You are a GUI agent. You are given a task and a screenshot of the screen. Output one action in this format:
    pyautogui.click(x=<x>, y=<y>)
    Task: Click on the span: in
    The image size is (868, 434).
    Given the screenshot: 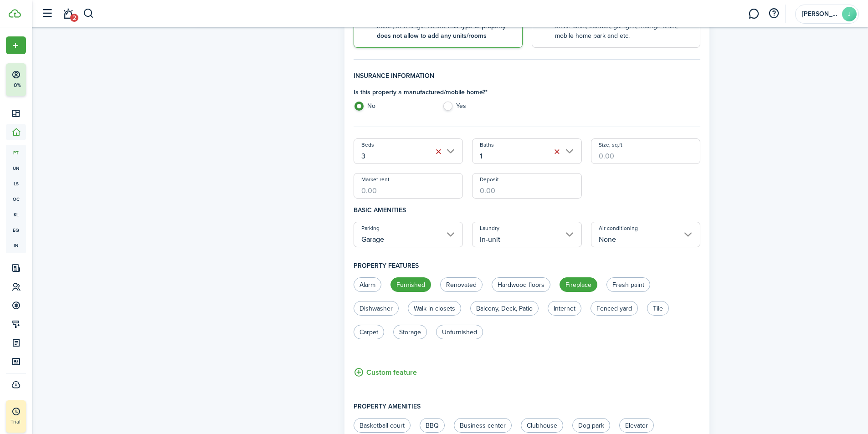 What is the action you would take?
    pyautogui.click(x=16, y=245)
    